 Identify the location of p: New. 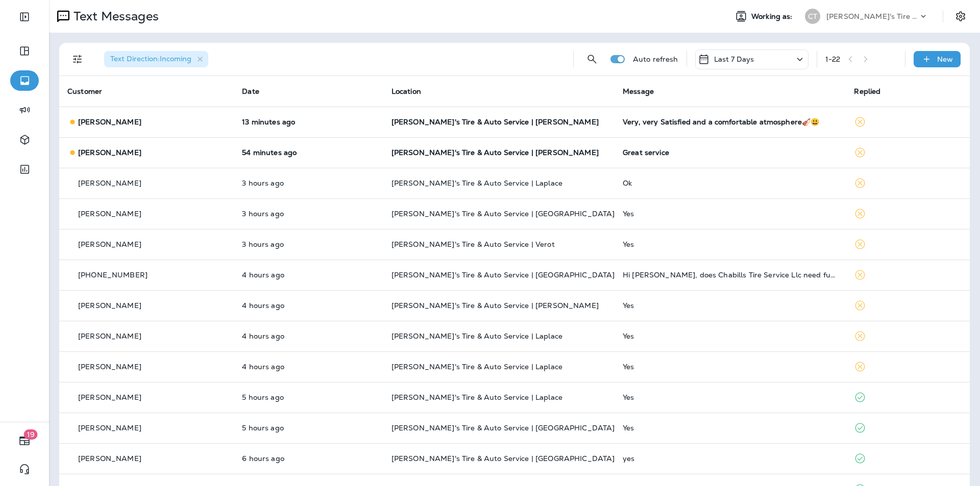
(945, 59).